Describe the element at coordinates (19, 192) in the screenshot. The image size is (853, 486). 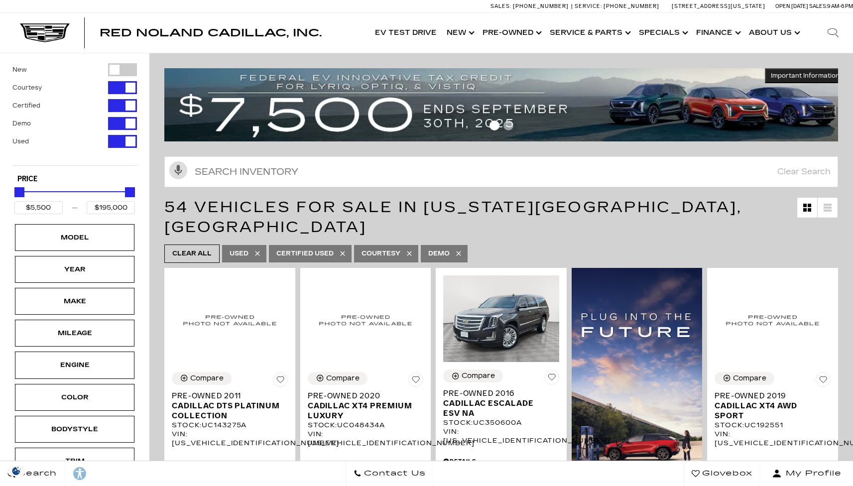
I see `div: Minimum Price` at that location.